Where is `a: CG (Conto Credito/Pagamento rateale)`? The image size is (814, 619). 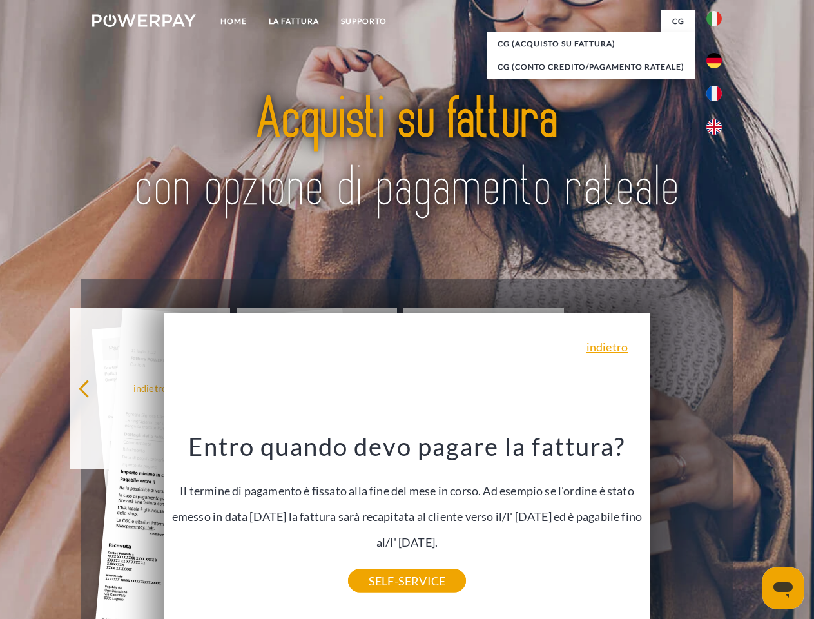
a: CG (Conto Credito/Pagamento rateale) is located at coordinates (591, 67).